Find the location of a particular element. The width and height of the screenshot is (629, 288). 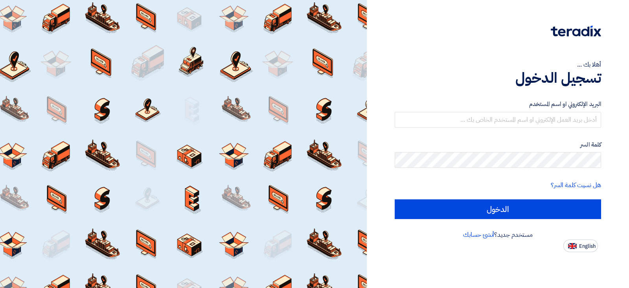

input: أدخل بريد العمل الإلكتروني او اسم المستخدم الخاص بك ... is located at coordinates (498, 120).